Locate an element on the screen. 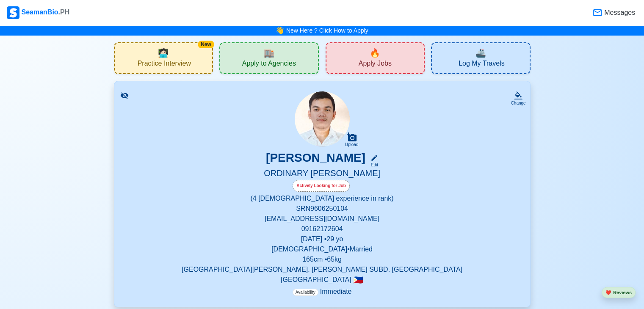 The image size is (644, 309). span: Practice Interview is located at coordinates (164, 64).